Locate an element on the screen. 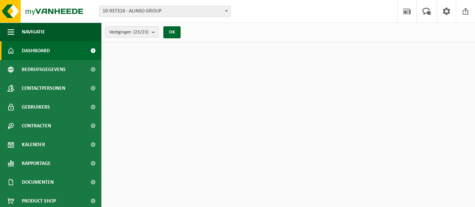  button: OK is located at coordinates (172, 32).